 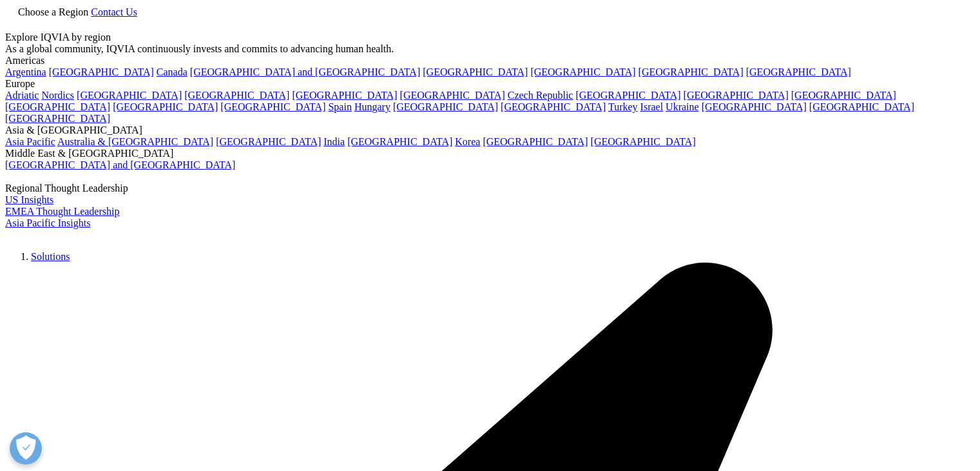 What do you see at coordinates (114, 12) in the screenshot?
I see `a: Contact Us` at bounding box center [114, 12].